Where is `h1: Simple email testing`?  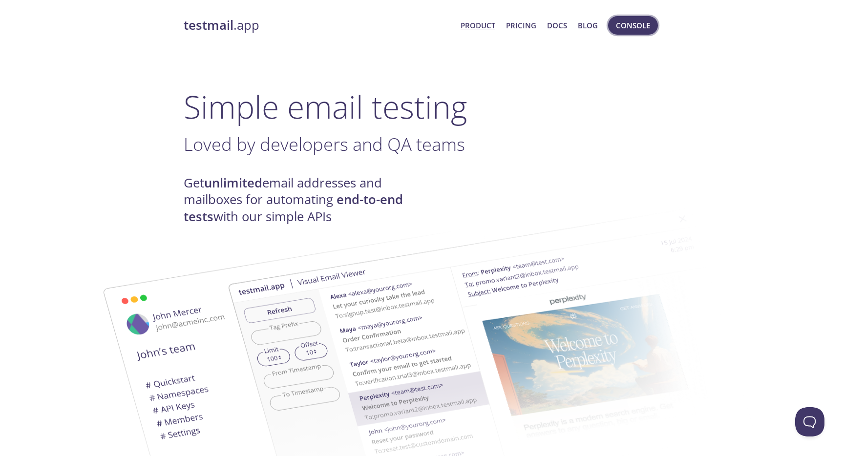
h1: Simple email testing is located at coordinates (422, 106).